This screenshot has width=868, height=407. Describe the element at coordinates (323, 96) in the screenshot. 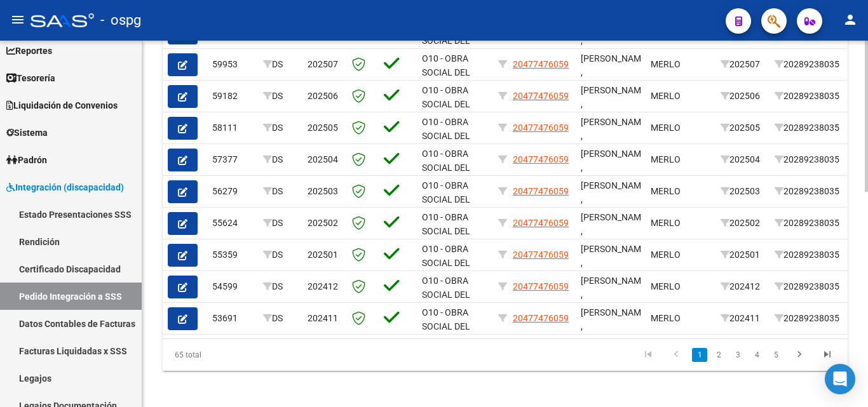

I see `span: 202506` at that location.